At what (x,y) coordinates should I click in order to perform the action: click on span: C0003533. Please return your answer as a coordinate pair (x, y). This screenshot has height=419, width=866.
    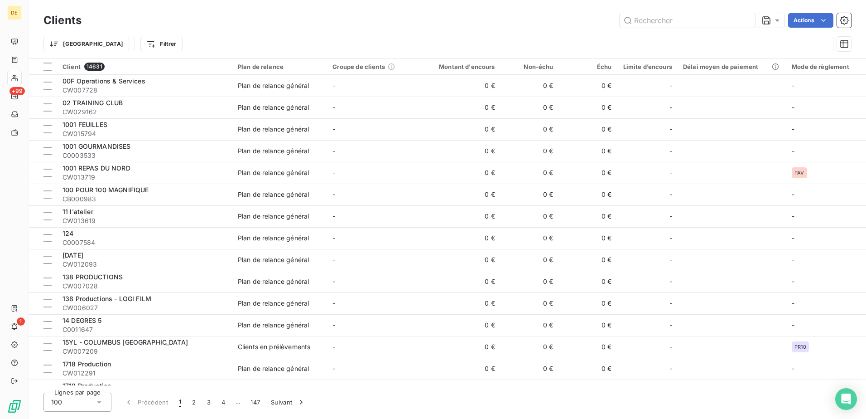
    Looking at the image, I should click on (144, 155).